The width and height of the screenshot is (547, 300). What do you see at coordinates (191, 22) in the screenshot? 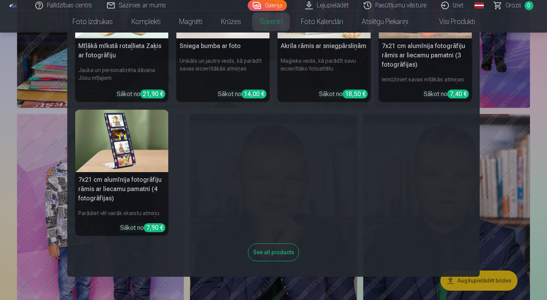
I see `a: Magnēti` at bounding box center [191, 22].